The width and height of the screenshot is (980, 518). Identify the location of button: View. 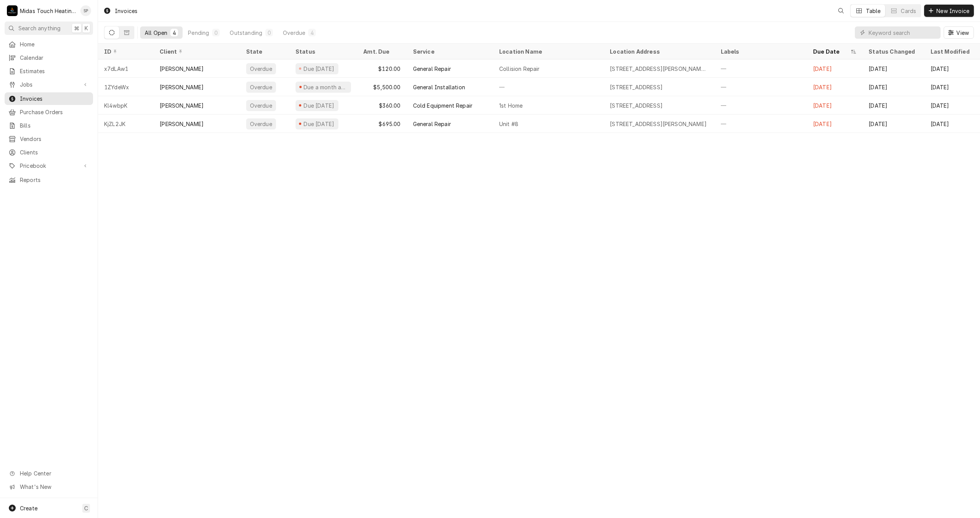
(958, 32).